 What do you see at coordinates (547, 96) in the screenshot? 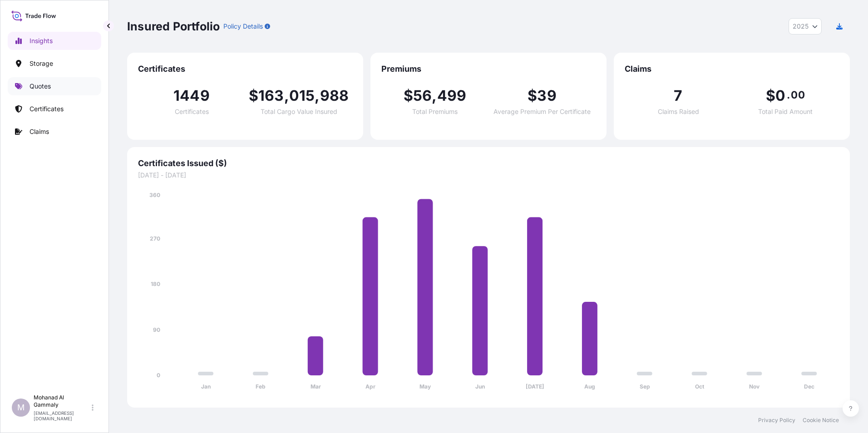
I see `span: 39` at bounding box center [547, 96].